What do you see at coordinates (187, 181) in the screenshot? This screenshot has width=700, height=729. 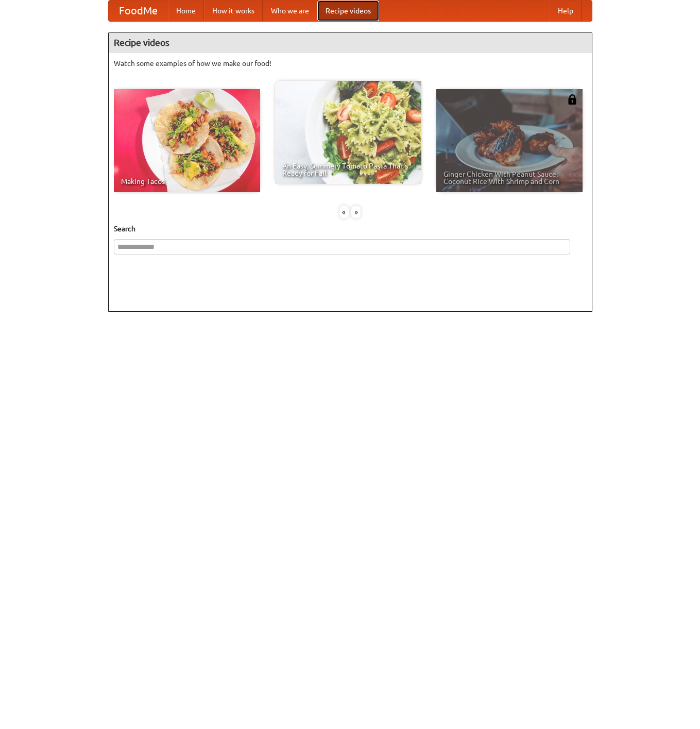 I see `span: Making Tacos` at bounding box center [187, 181].